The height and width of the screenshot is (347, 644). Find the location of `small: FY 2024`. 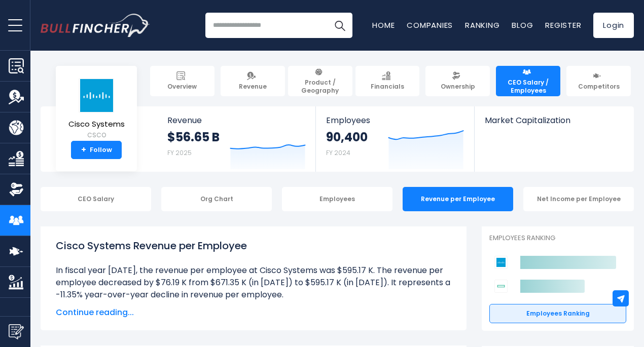

small: FY 2024 is located at coordinates (338, 152).